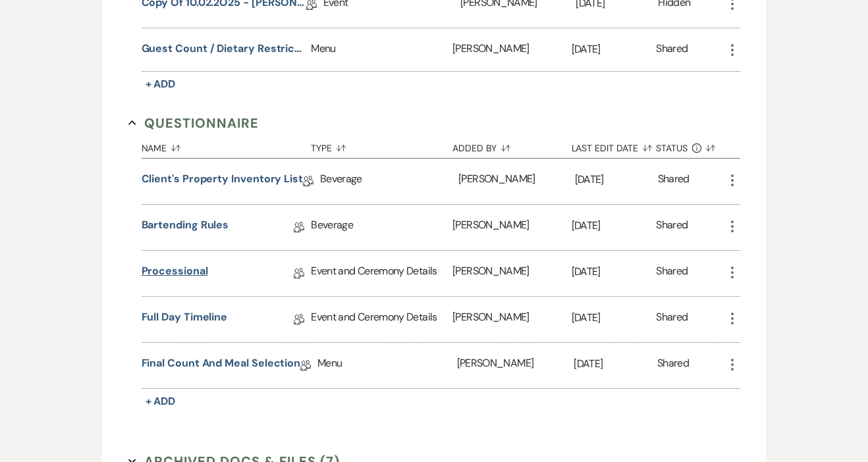 The width and height of the screenshot is (868, 462). I want to click on button: Guest Count / Dietary Restrictions, so click(224, 49).